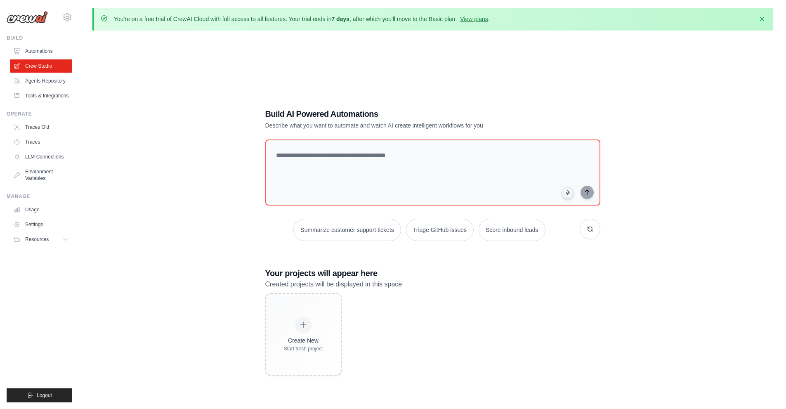 Image resolution: width=786 pixels, height=409 pixels. What do you see at coordinates (41, 127) in the screenshot?
I see `a: Traces Old` at bounding box center [41, 127].